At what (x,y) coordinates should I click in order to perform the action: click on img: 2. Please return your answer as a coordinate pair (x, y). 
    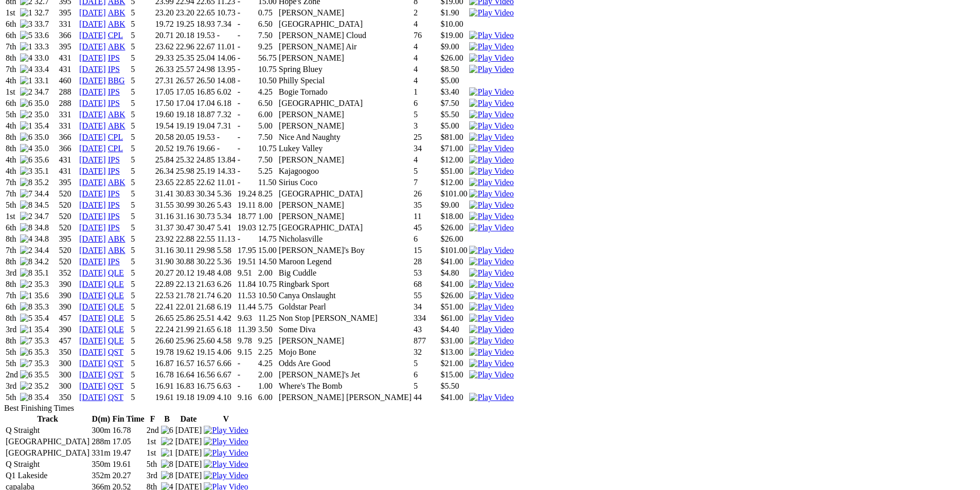
    Looking at the image, I should click on (167, 442).